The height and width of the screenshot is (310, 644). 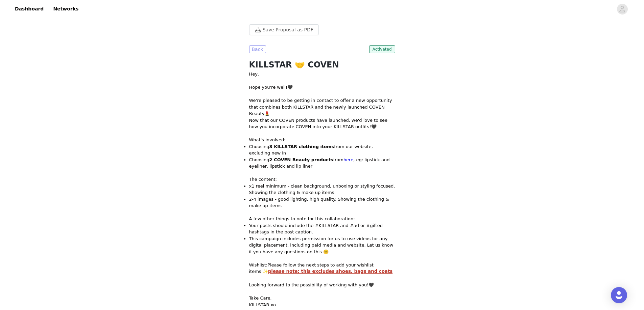 I want to click on li: Choosing from , eg: lipstick and eyeliner, lipstick and lip liner, so click(x=322, y=163).